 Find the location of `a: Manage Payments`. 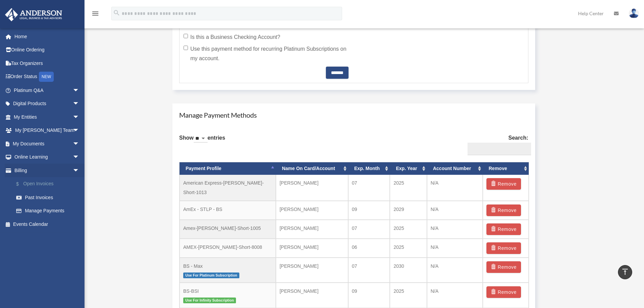

a: Manage Payments is located at coordinates (47, 211).